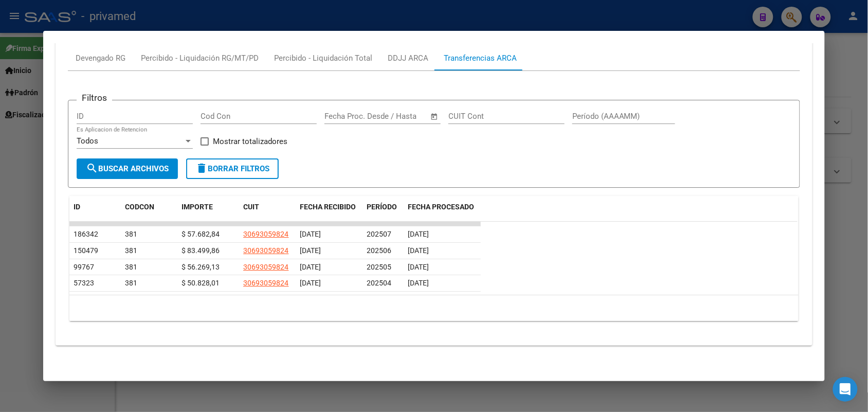  I want to click on button: Buscar Archivos, so click(127, 169).